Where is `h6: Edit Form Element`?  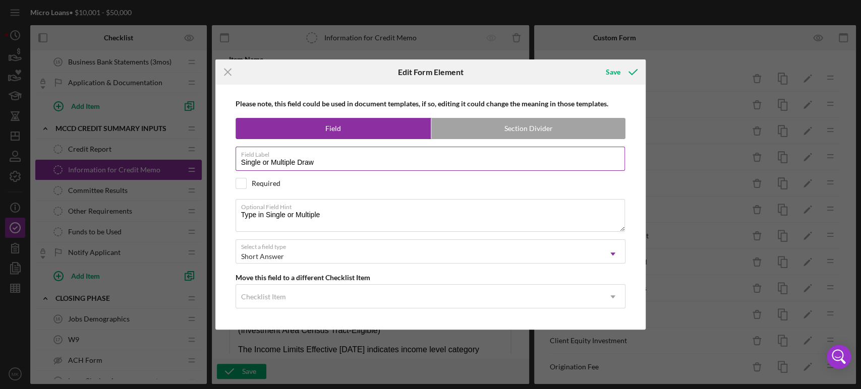 h6: Edit Form Element is located at coordinates (431, 72).